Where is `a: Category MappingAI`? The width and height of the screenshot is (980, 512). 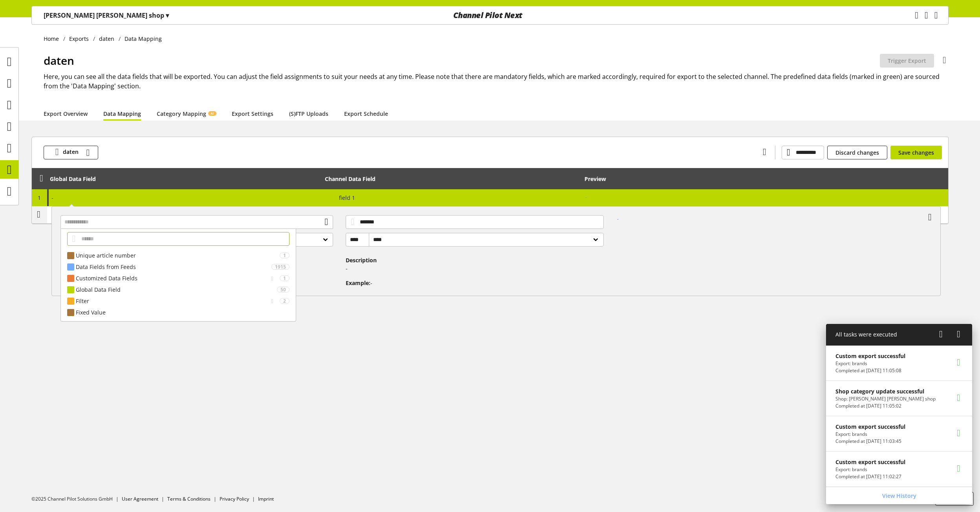
a: Category MappingAI is located at coordinates (186, 113).